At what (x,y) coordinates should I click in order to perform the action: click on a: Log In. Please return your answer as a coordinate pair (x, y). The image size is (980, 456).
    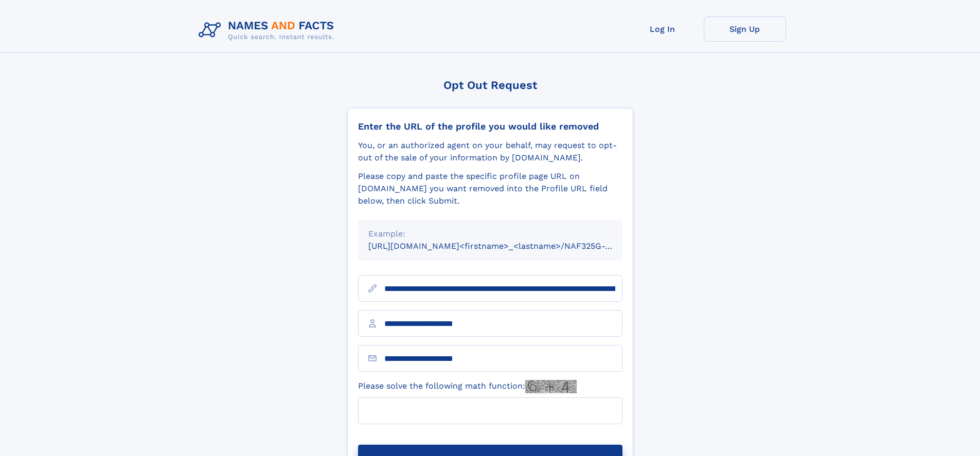
    Looking at the image, I should click on (663, 29).